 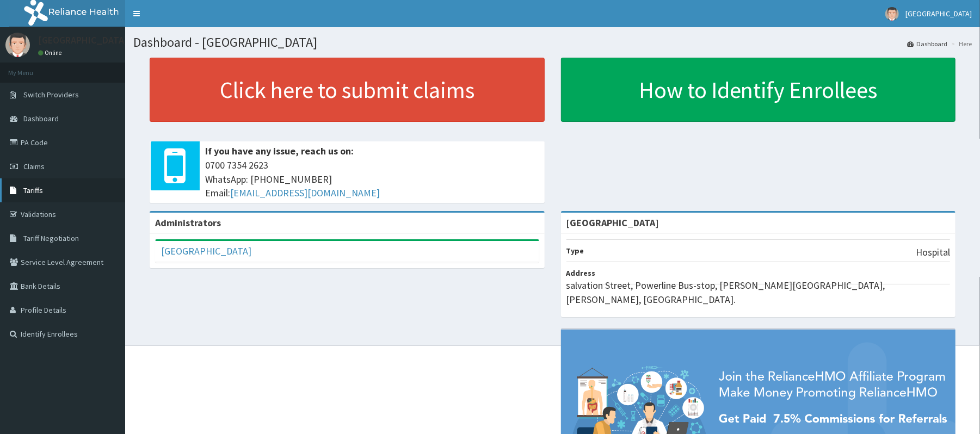 I want to click on a: Click here to submit claims, so click(x=347, y=90).